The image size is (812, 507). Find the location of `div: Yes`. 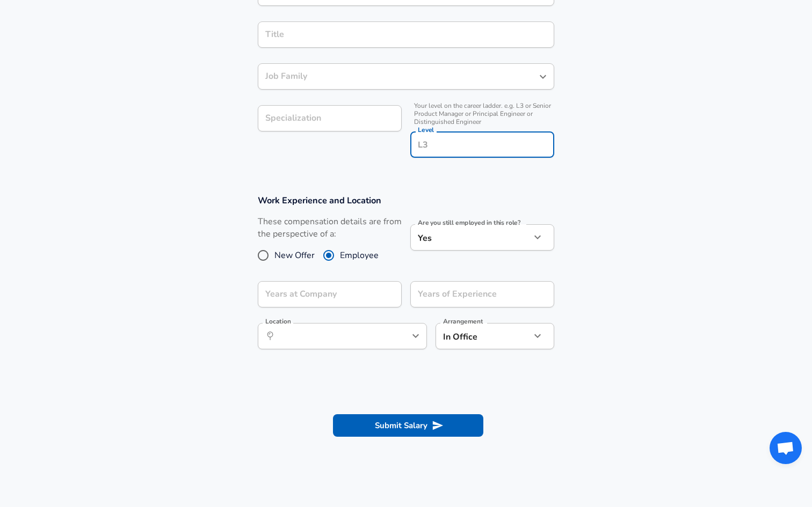

div: Yes is located at coordinates (471, 238).